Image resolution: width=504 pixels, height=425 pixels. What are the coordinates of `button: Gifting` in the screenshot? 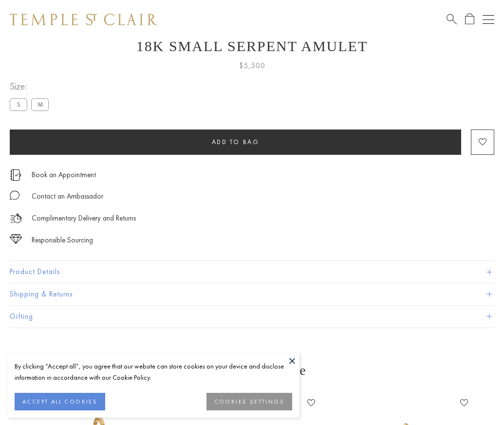 It's located at (252, 317).